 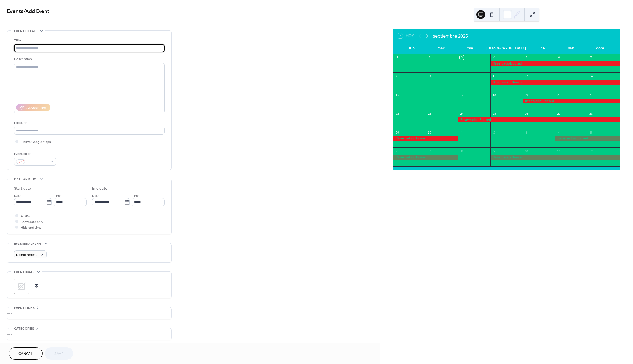 What do you see at coordinates (591, 76) in the screenshot?
I see `div: 14` at bounding box center [591, 76].